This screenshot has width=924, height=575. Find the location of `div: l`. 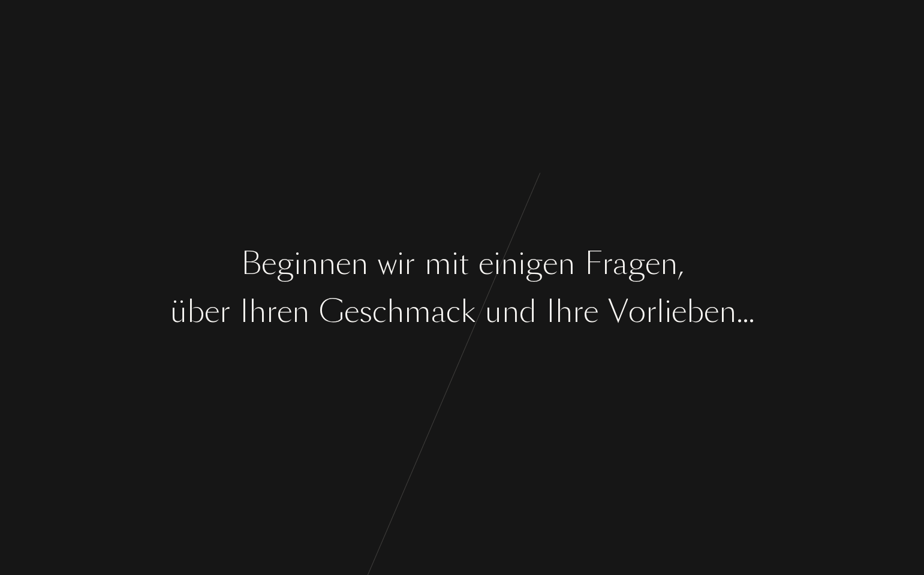

div: l is located at coordinates (660, 311).